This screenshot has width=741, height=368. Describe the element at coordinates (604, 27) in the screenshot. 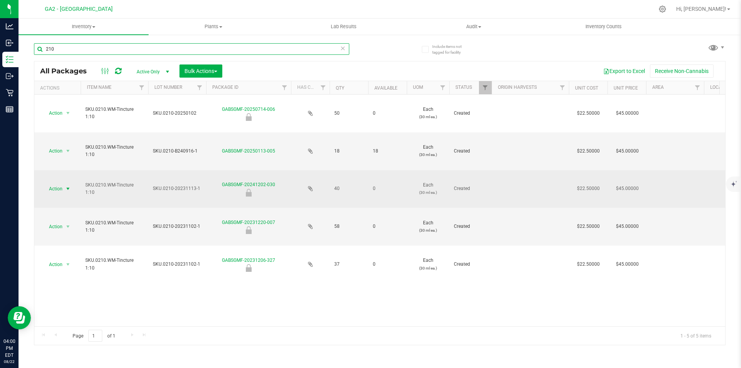

I see `span: Inventory Counts` at that location.